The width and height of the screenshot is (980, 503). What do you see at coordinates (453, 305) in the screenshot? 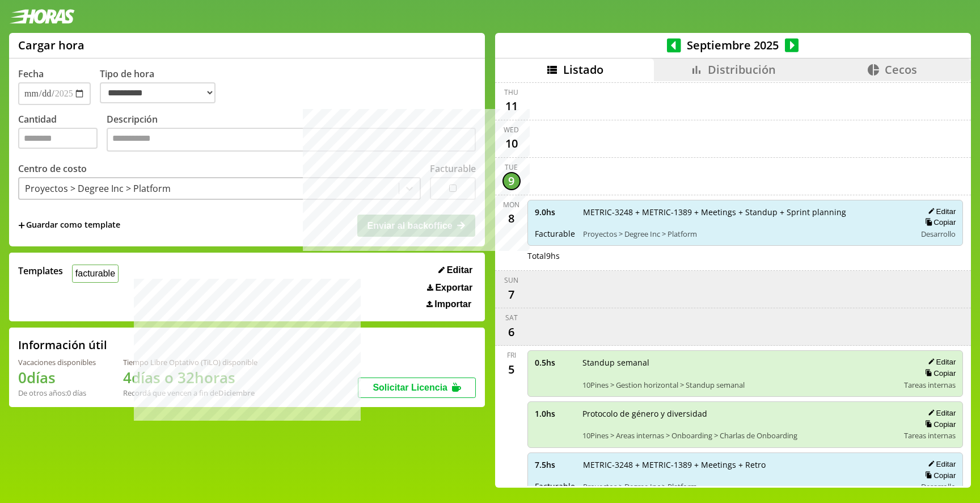
I see `span: Importar` at bounding box center [453, 305].